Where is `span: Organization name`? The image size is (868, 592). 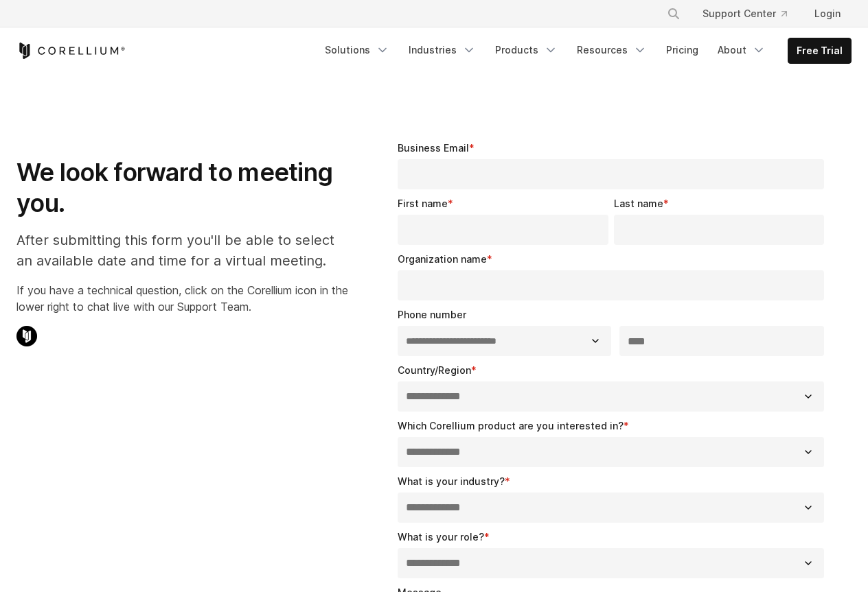
span: Organization name is located at coordinates (442, 258).